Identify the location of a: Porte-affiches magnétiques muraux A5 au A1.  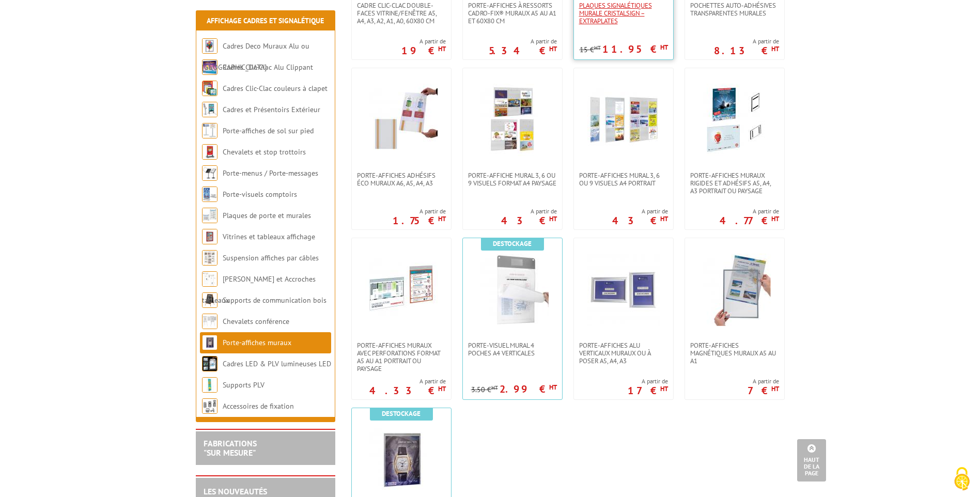
(735, 353).